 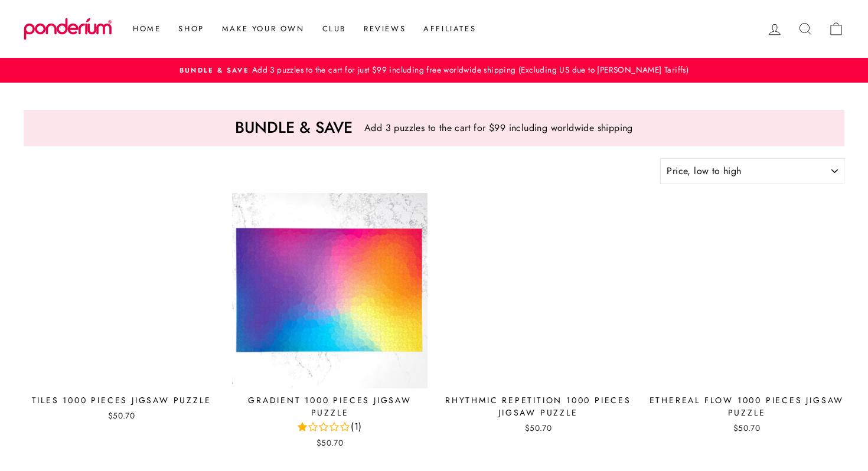 I want to click on a: Shop, so click(x=191, y=29).